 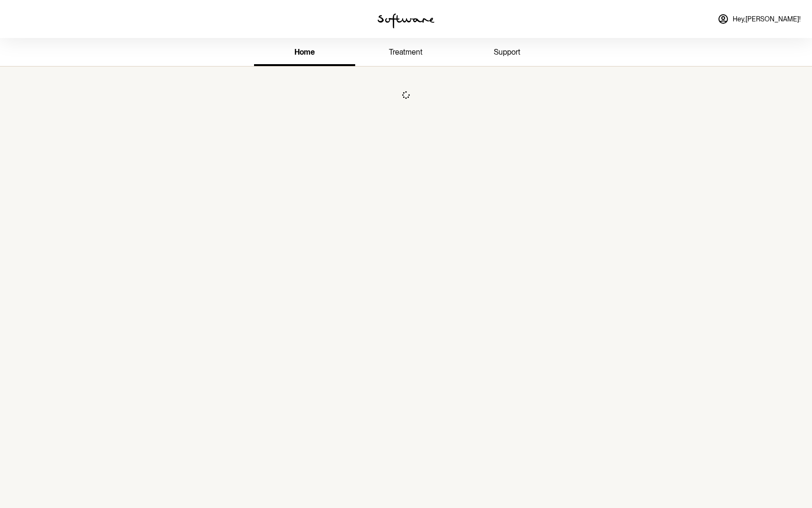 What do you see at coordinates (406, 21) in the screenshot?
I see `img: software logo` at bounding box center [406, 21].